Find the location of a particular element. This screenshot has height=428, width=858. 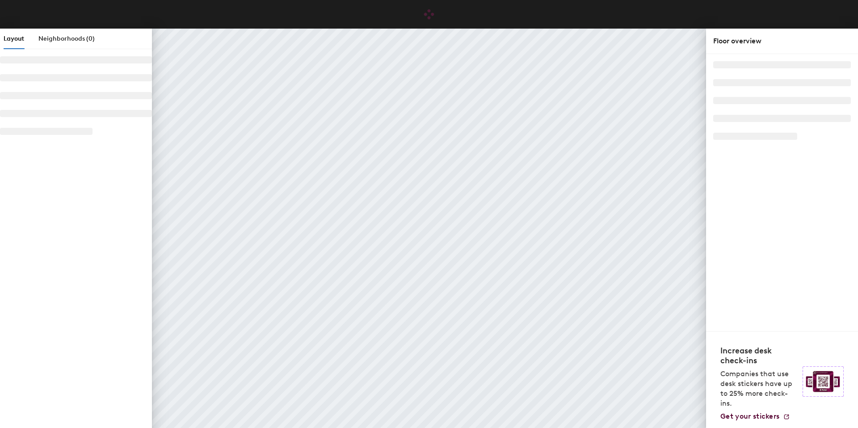

span: Get your stickers is located at coordinates (750, 416).